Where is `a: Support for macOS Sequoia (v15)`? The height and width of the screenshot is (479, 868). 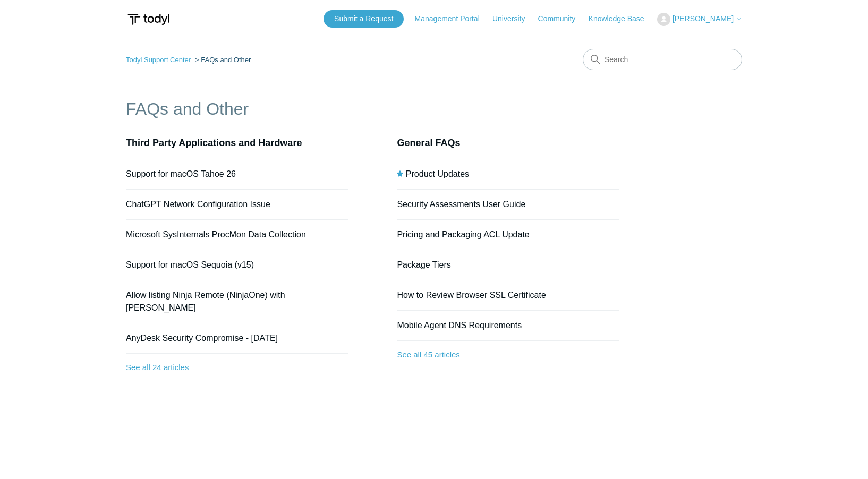
a: Support for macOS Sequoia (v15) is located at coordinates (190, 265).